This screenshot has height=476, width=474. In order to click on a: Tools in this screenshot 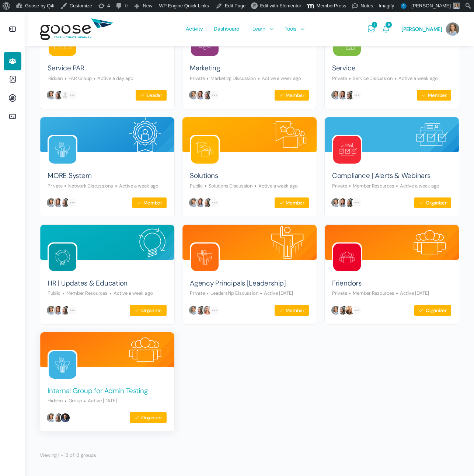, I will do `click(293, 29)`.